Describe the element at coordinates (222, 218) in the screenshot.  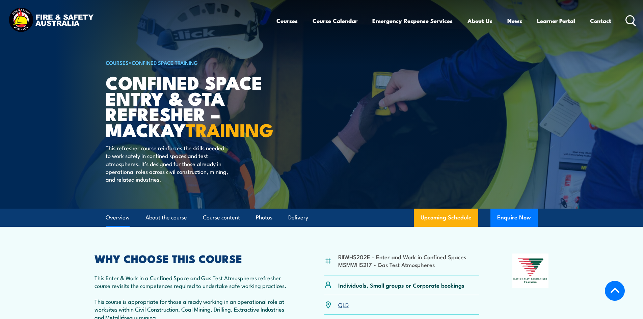
I see `a: Course content` at that location.